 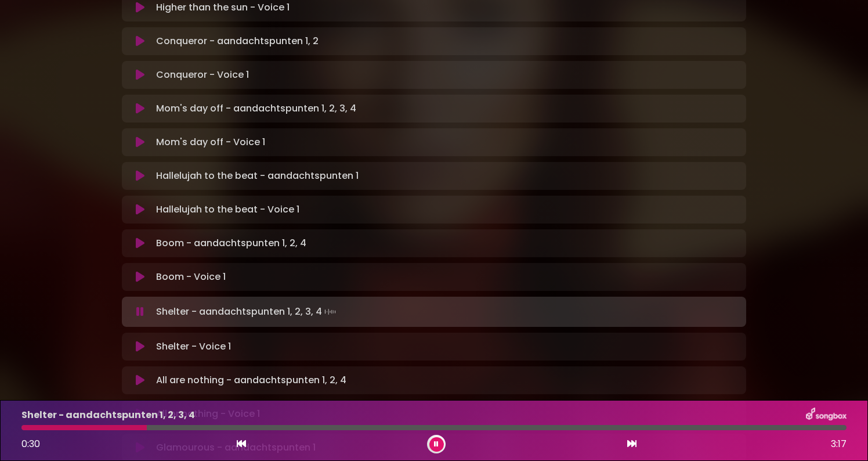 I want to click on p: Shelter - Voice 1, so click(x=193, y=347).